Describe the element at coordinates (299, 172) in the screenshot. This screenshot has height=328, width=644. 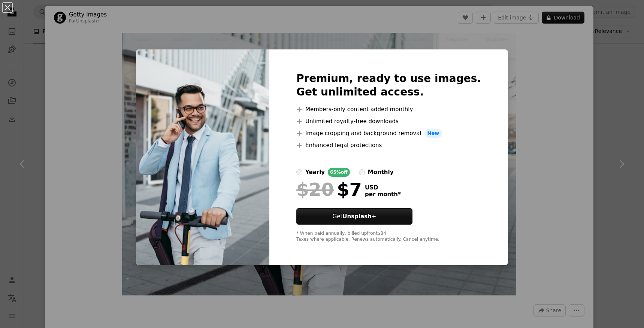
I see `input: yearly65%off` at that location.